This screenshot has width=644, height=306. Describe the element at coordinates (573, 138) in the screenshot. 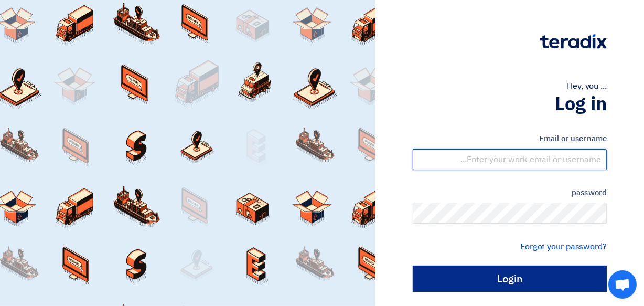

I see `font: Email or username` at that location.